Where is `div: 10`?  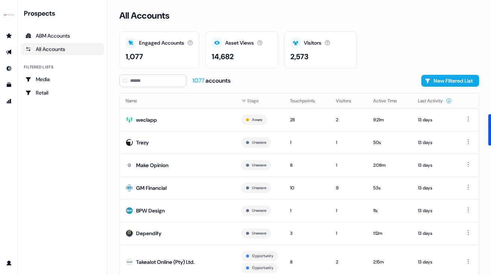 div: 10 is located at coordinates (307, 188).